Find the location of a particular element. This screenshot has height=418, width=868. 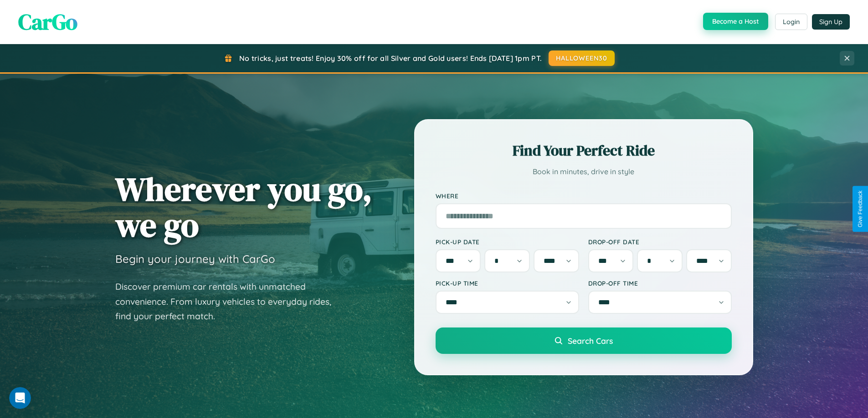

label: Pick-up Time is located at coordinates (507, 283).